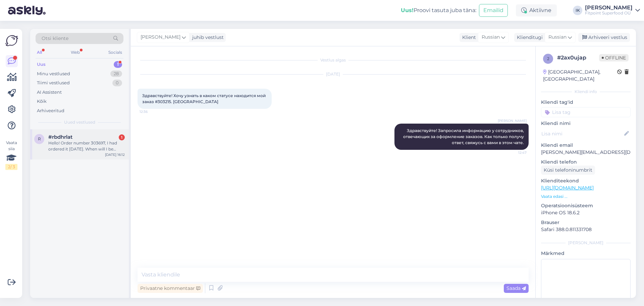 The image size is (644, 306). I want to click on p: Kliendi telefon, so click(586, 162).